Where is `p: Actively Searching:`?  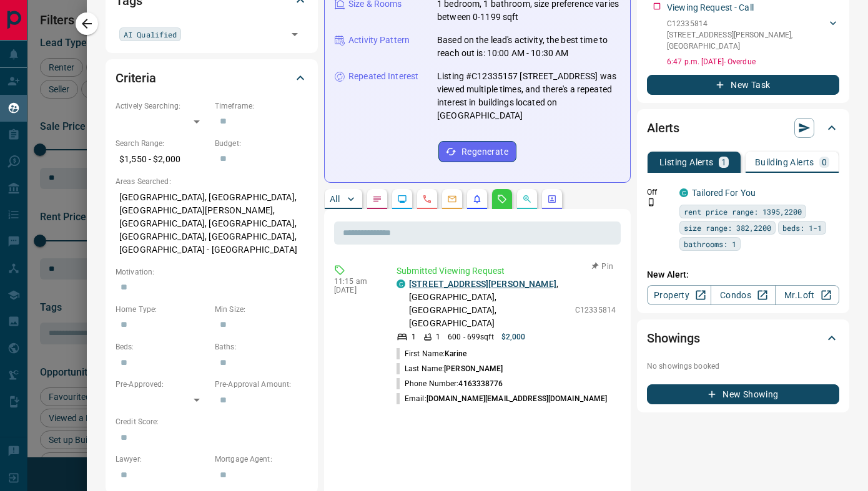
p: Actively Searching: is located at coordinates (162, 106).